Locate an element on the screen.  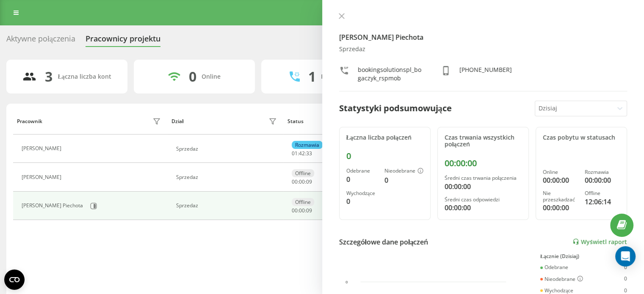
div: Czas trwania wszystkich połączeń is located at coordinates (483, 142).